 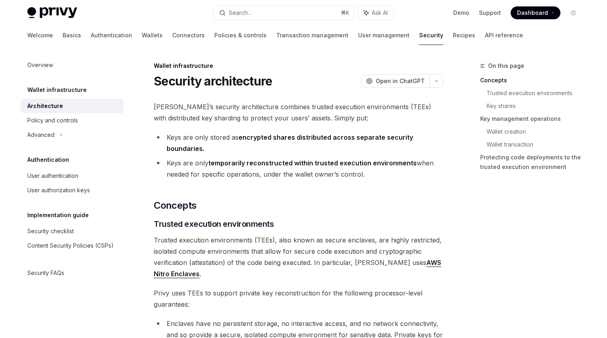 What do you see at coordinates (532, 13) in the screenshot?
I see `span: Dashboard` at bounding box center [532, 13].